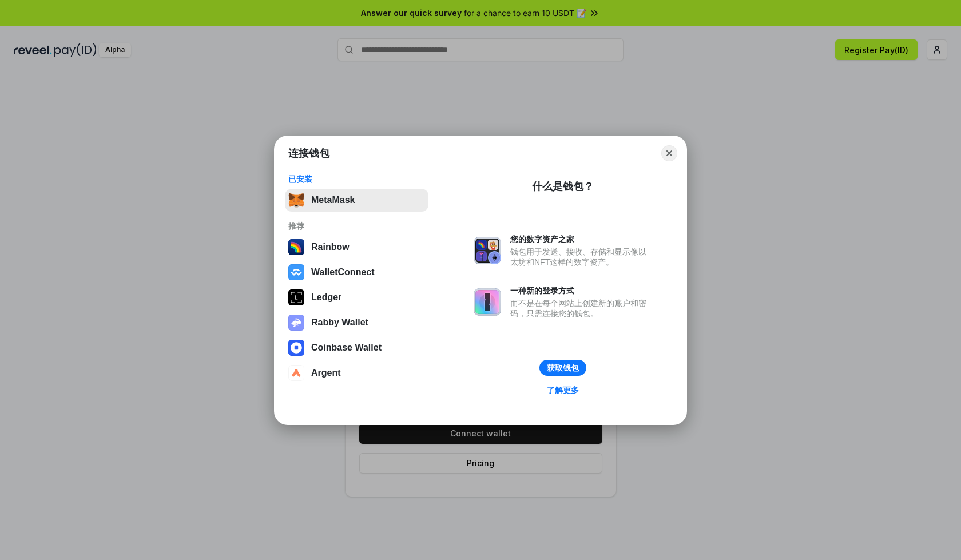 The image size is (961, 560). What do you see at coordinates (297, 297) in the screenshot?
I see `img: svg+xml,%3Csvg%20xmlns%3D%22http%3A%2F%2Fwww.w3.org%2F2000%2Fsvg%22%20width%3D%2228%22%20height%3...` at bounding box center [297, 297].